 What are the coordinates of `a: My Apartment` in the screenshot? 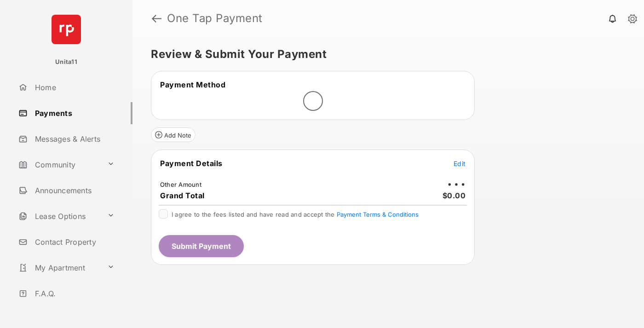 It's located at (59, 268).